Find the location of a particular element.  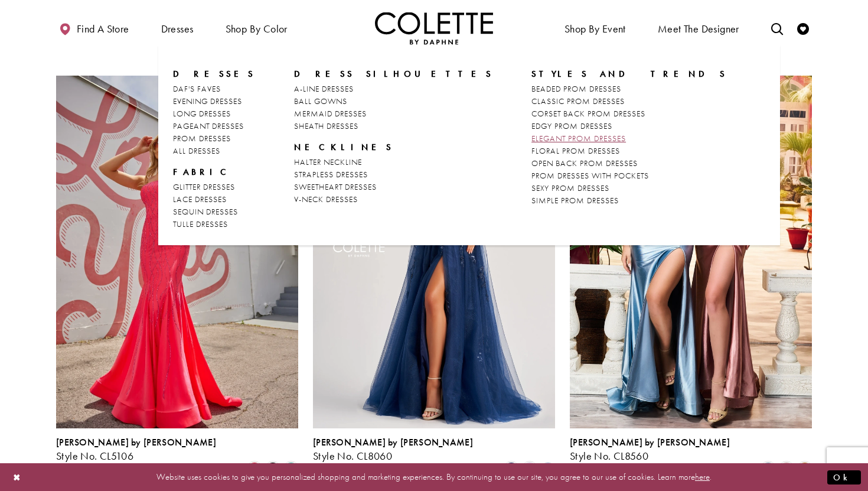

a: SIMPLE PROM DRESSES is located at coordinates (629, 200).